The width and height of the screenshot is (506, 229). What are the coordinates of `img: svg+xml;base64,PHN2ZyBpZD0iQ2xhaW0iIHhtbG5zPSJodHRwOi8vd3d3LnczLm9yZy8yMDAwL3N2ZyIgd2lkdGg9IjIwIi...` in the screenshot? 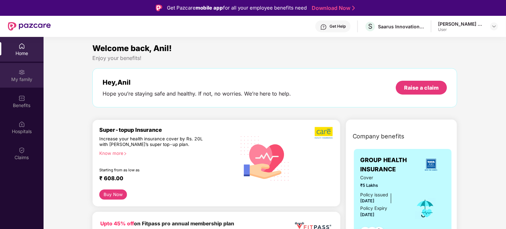 It's located at (22, 150).